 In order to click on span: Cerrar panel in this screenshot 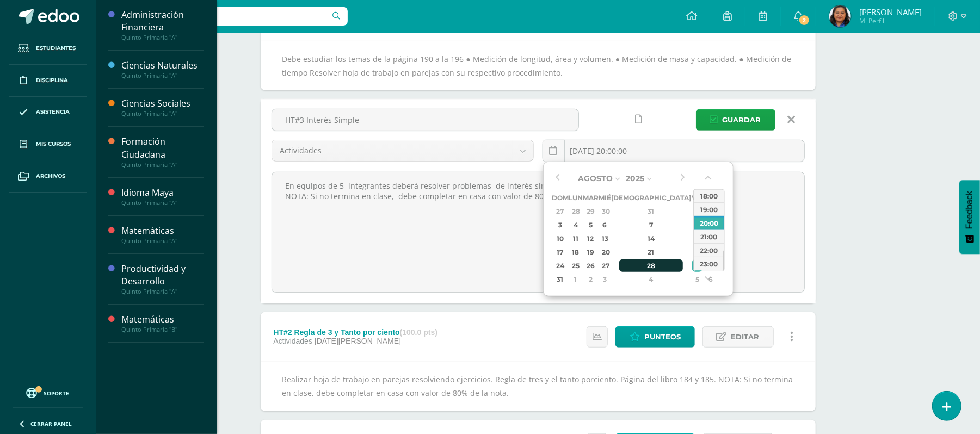, I will do `click(51, 424)`.